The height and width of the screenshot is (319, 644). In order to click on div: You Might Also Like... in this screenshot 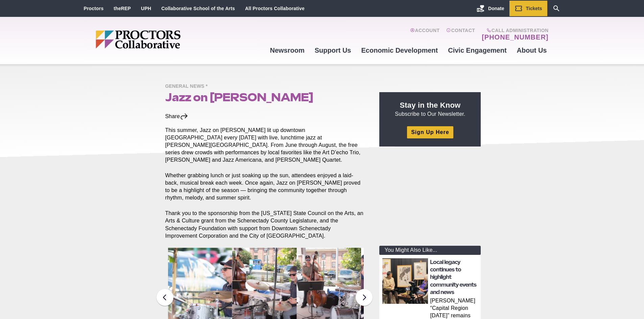, I will do `click(430, 250)`.